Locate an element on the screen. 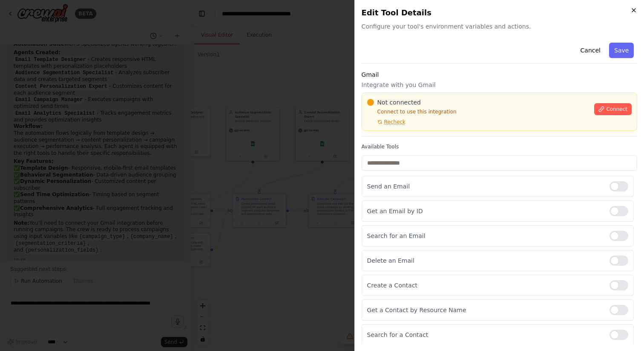  span: Configure your tool's environment variables and actions. is located at coordinates (499, 26).